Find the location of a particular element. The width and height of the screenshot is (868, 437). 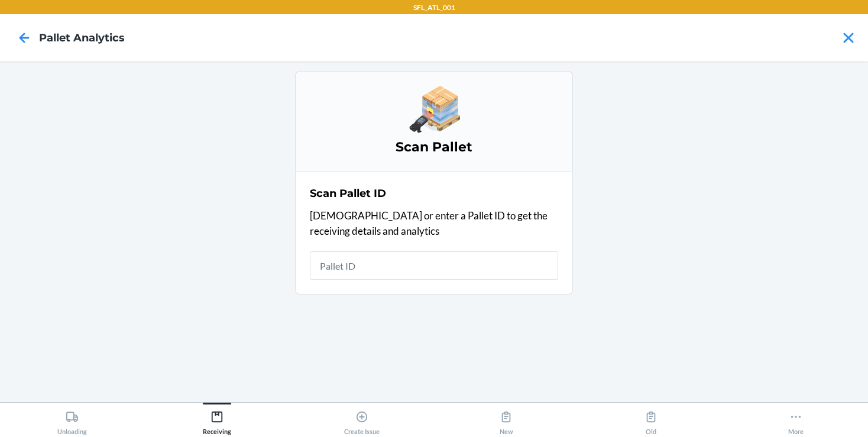

div: Receiving is located at coordinates (217, 420).